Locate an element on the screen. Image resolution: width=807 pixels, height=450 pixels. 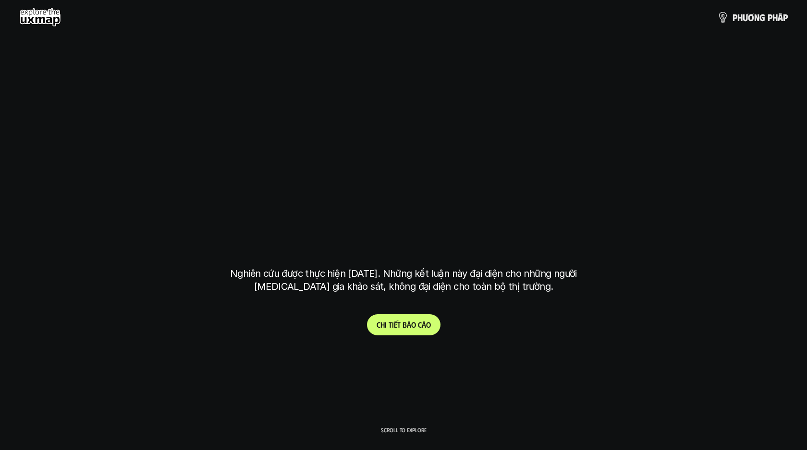
span: g is located at coordinates (762, 17).